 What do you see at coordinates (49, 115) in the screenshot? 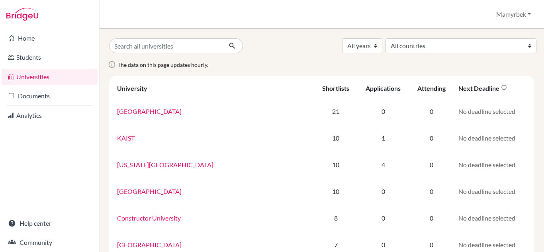
I see `a: Analytics` at bounding box center [49, 115].